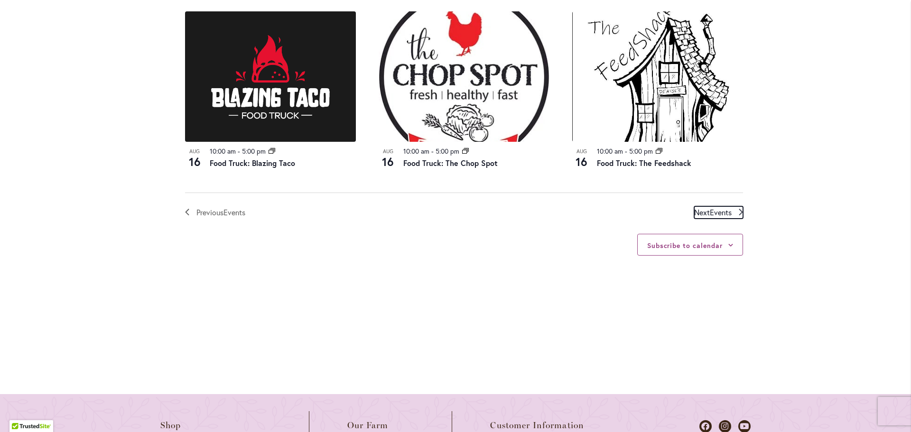 The height and width of the screenshot is (432, 911). What do you see at coordinates (271, 76) in the screenshot?
I see `img: Blazing Taco Food Truck` at bounding box center [271, 76].